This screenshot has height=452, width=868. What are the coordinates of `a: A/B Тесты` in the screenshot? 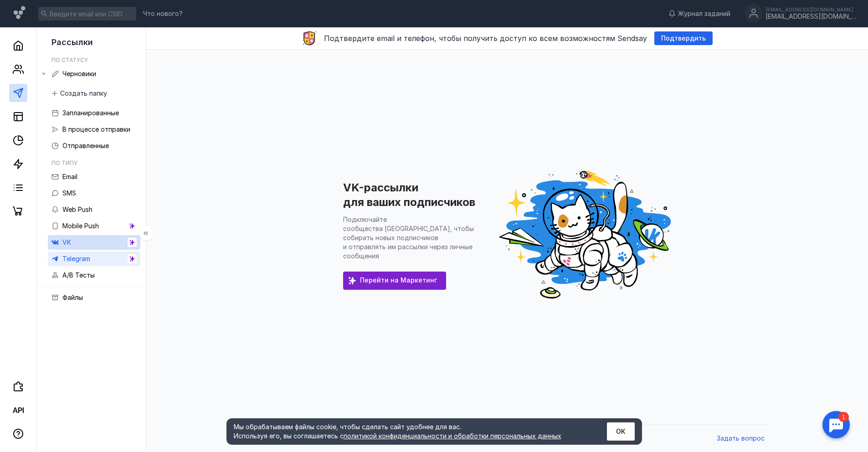 It's located at (94, 275).